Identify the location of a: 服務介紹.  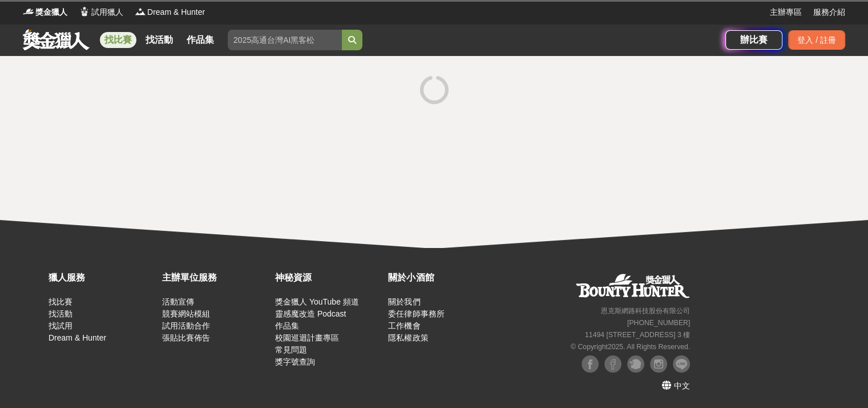
(829, 12).